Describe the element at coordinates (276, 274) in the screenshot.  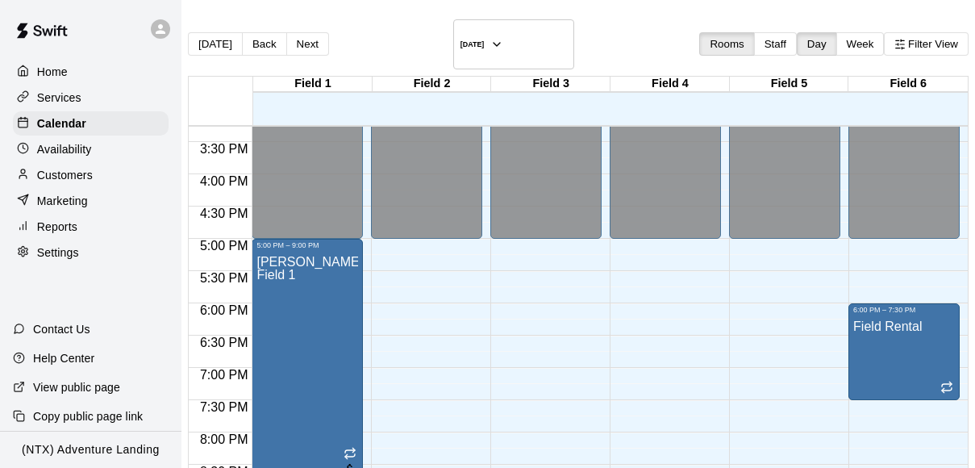
I see `span: Field 1` at that location.